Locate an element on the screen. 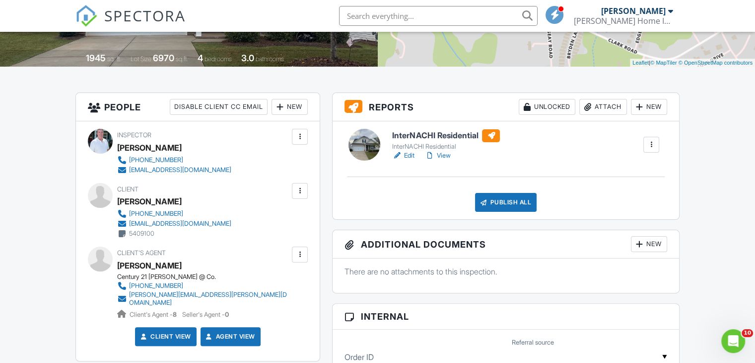  a: SPECTORA is located at coordinates (131, 24).